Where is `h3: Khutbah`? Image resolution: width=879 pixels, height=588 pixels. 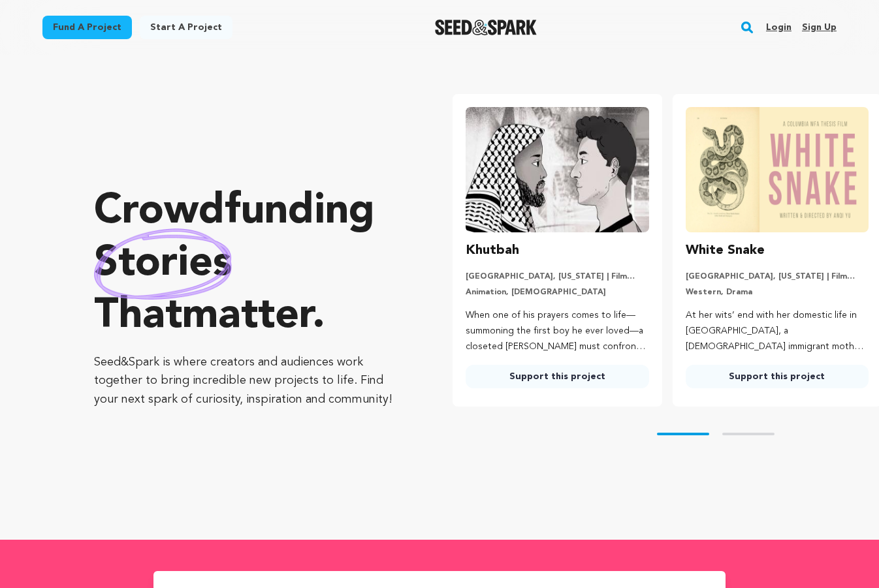 h3: Khutbah is located at coordinates (492, 251).